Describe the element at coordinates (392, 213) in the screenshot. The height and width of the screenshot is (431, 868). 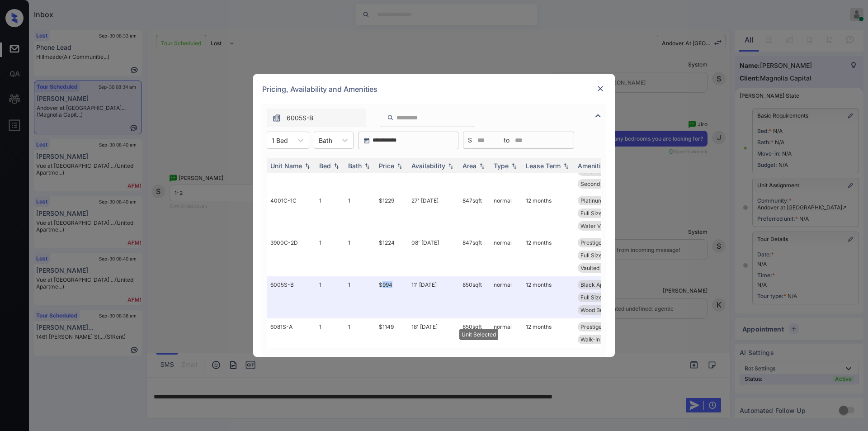
I see `td: $1229` at that location.